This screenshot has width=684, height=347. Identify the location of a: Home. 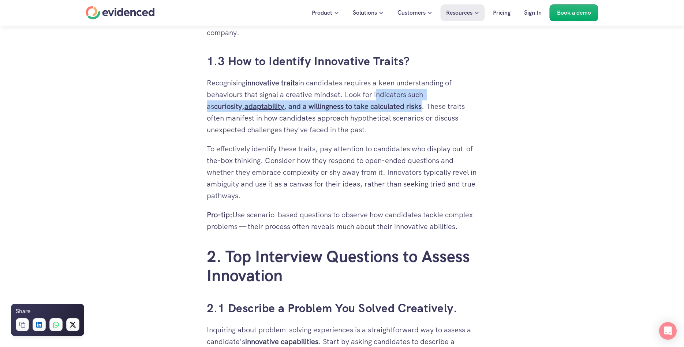
(120, 13).